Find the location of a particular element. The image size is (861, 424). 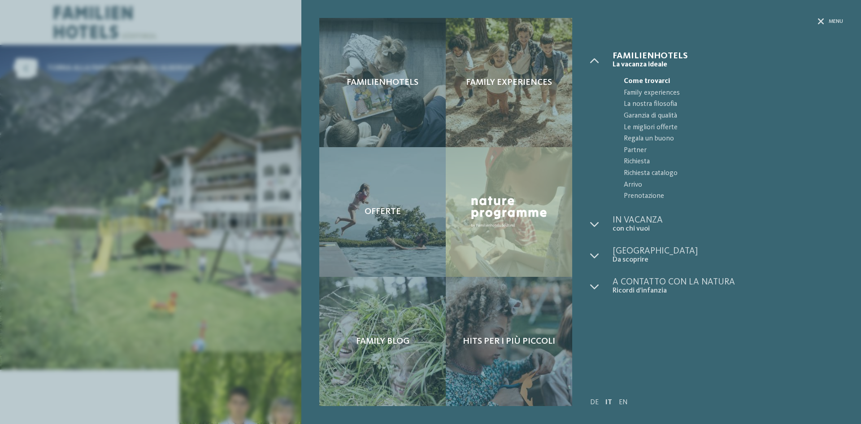

span: La nostra filosofia is located at coordinates (733, 104).